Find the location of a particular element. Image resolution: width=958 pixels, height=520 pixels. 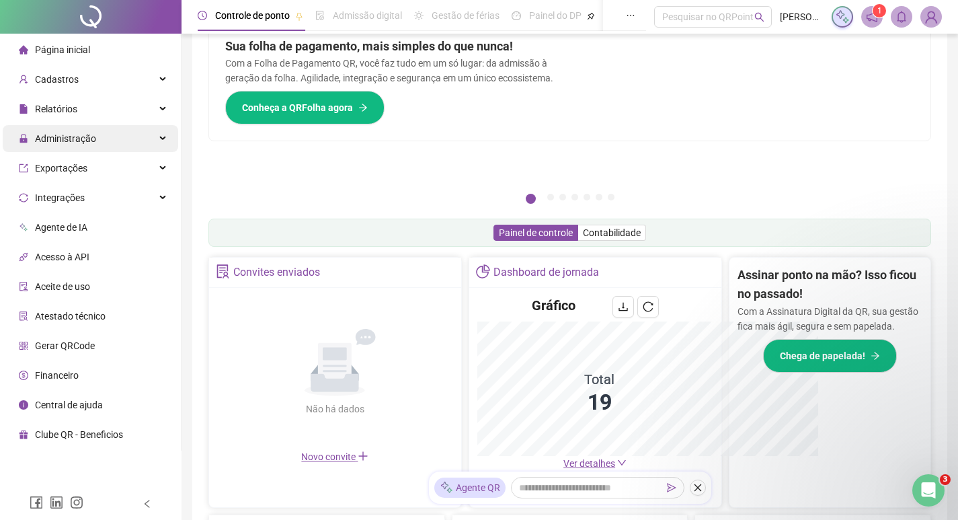

span: download is located at coordinates (623, 306).